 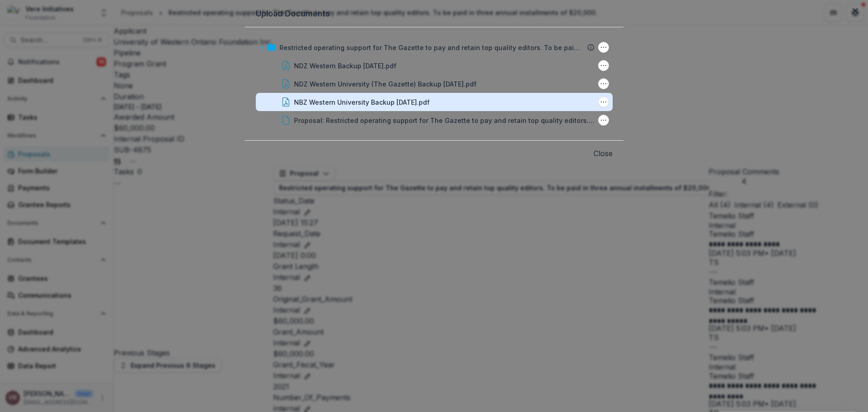 I want to click on button: Restricted operating support for The Gazette to pay and retain top quality editors. To be paid in..., so click(x=603, y=47).